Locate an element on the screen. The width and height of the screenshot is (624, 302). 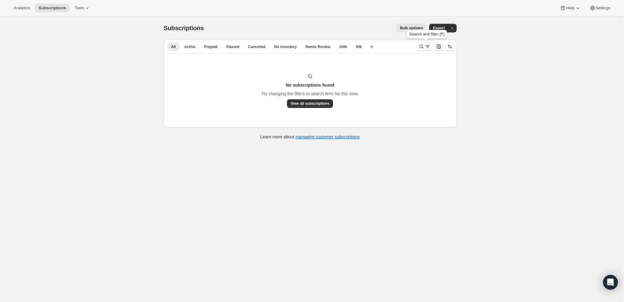
span: Paused is located at coordinates (233, 47).